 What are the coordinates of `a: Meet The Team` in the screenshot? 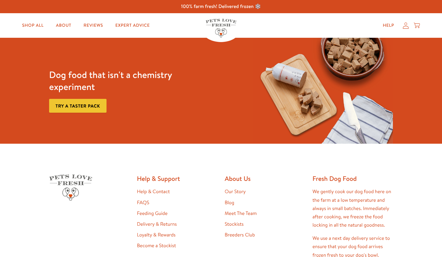 It's located at (241, 213).